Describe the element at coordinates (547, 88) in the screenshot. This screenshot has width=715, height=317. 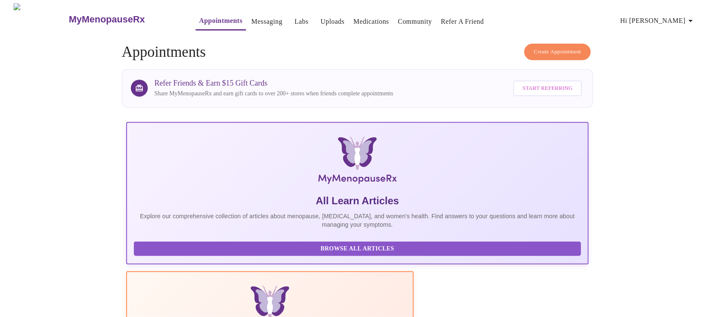
I see `span: Start Referring` at that location.